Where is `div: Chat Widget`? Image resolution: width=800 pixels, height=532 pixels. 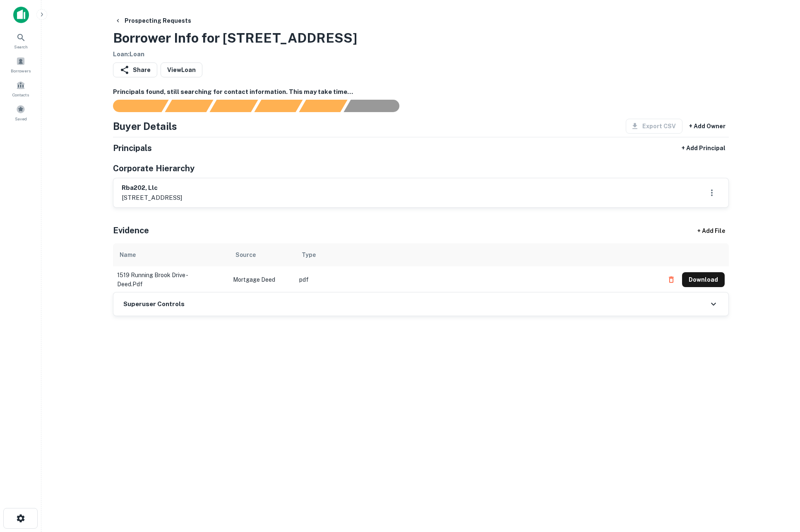 div: Chat Widget is located at coordinates (780, 486).